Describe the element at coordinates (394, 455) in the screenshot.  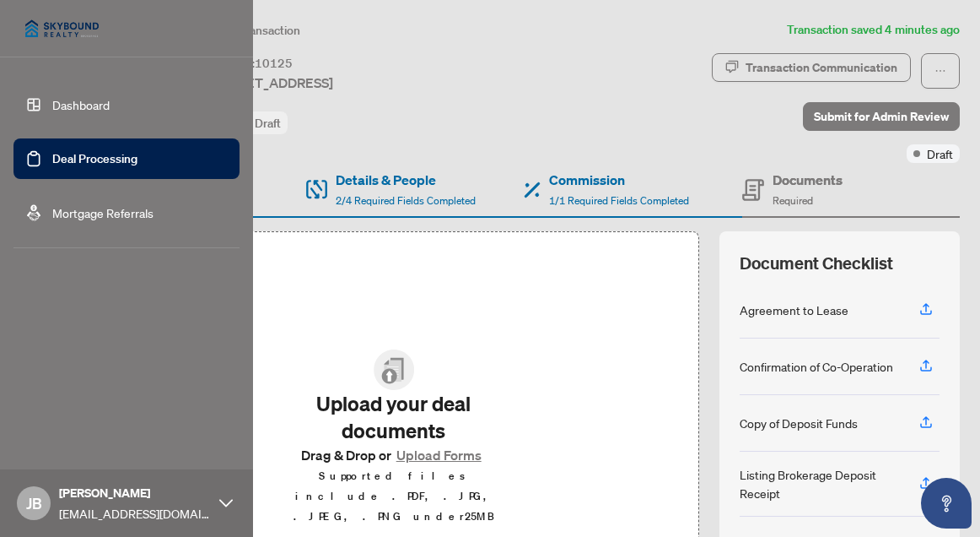
I see `span: Drag & Drop or` at that location.